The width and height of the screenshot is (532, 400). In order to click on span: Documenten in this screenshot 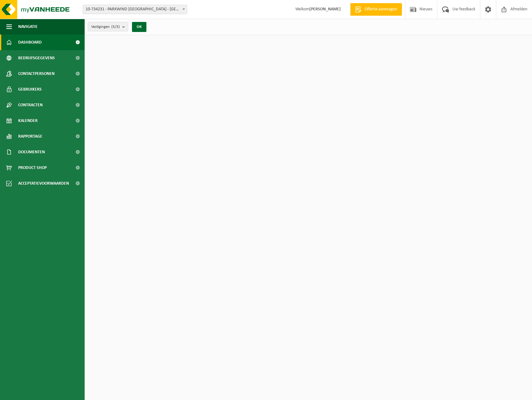, I will do `click(32, 152)`.